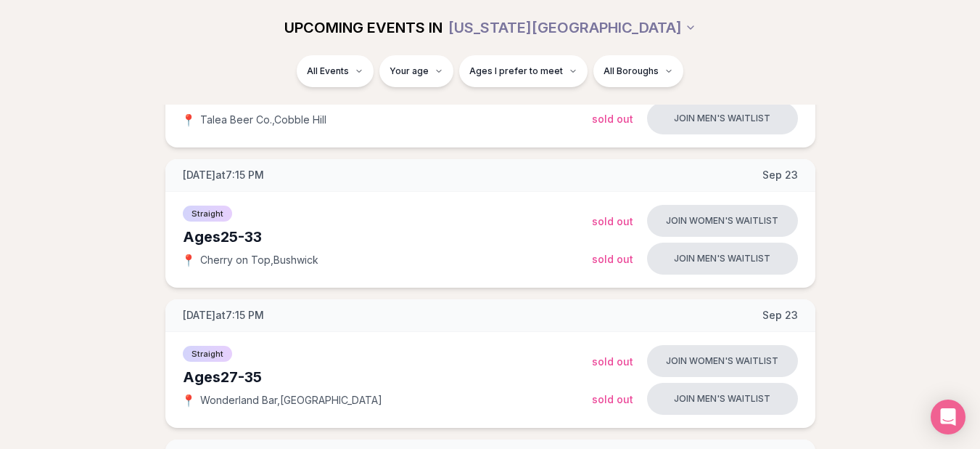 The height and width of the screenshot is (449, 980). What do you see at coordinates (388, 377) in the screenshot?
I see `div: Ages 27-35` at bounding box center [388, 377].